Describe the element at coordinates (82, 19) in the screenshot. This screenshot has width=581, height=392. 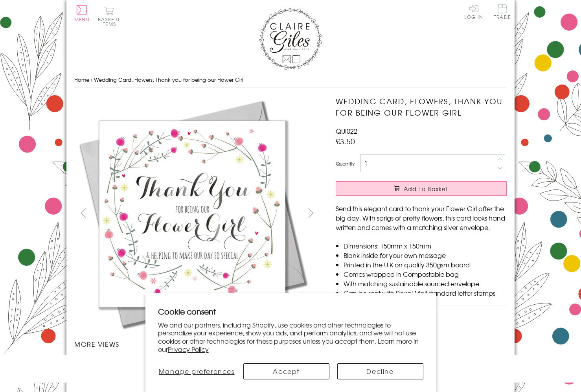
I see `span: Menu` at that location.